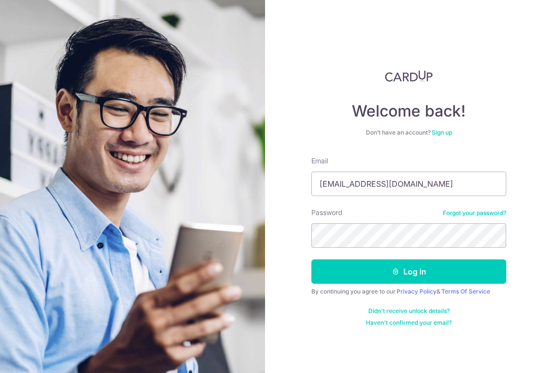 The width and height of the screenshot is (553, 373). Describe the element at coordinates (327, 212) in the screenshot. I see `label: Password` at that location.